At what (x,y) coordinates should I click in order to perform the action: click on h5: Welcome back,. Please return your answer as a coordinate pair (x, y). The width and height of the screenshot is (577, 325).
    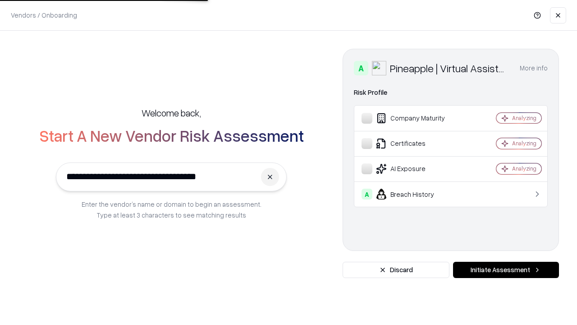
    Looking at the image, I should click on (171, 113).